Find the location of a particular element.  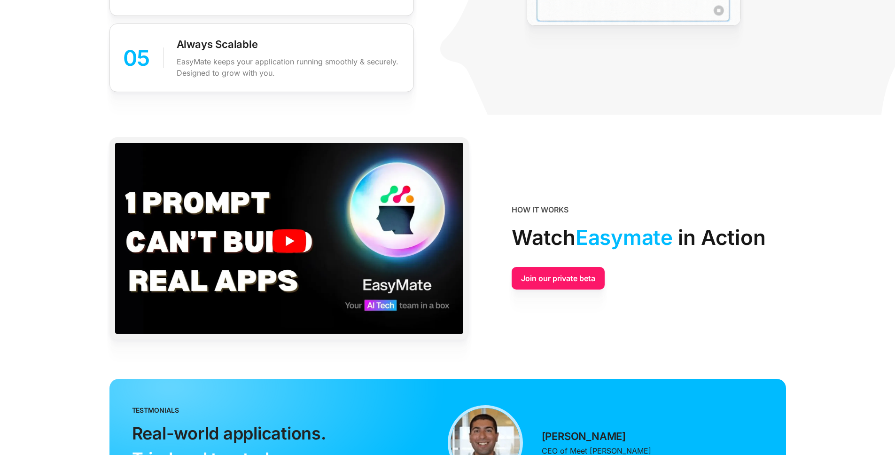

div: Watch is located at coordinates (638, 237).